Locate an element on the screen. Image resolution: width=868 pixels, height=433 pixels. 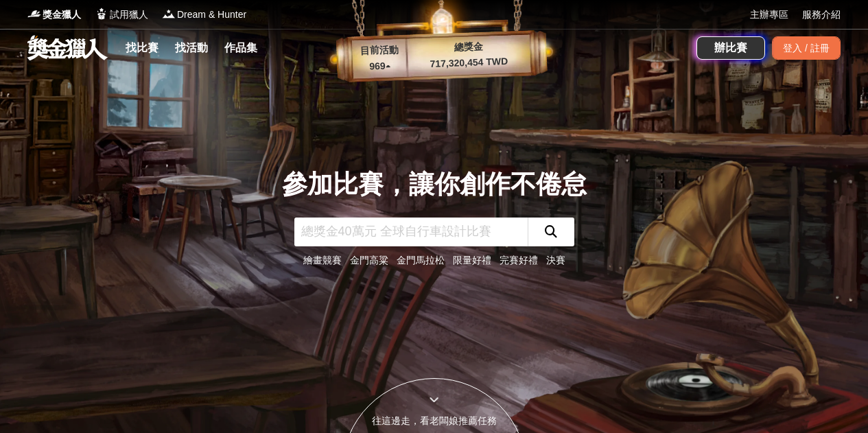
p: 總獎金 is located at coordinates (467, 46).